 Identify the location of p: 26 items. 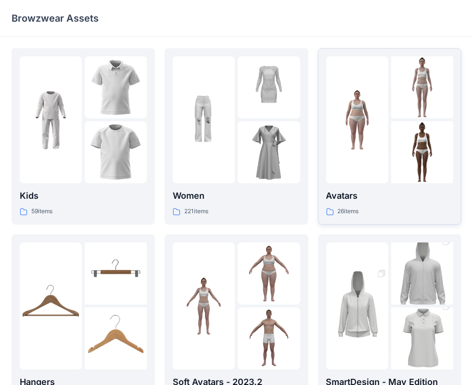
(348, 211).